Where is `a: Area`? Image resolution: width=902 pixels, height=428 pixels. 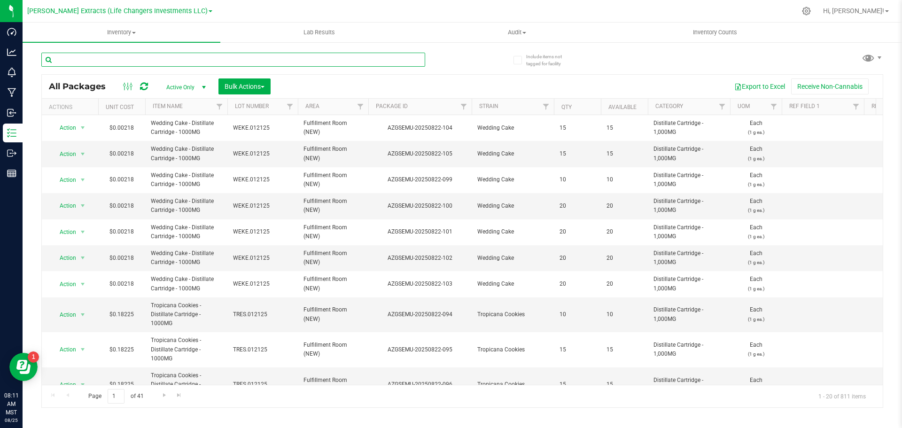
a: Area is located at coordinates (312, 106).